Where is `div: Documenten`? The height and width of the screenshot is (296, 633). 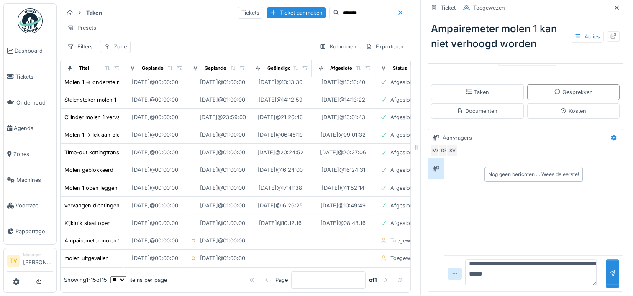
div: Documenten is located at coordinates (477, 111).